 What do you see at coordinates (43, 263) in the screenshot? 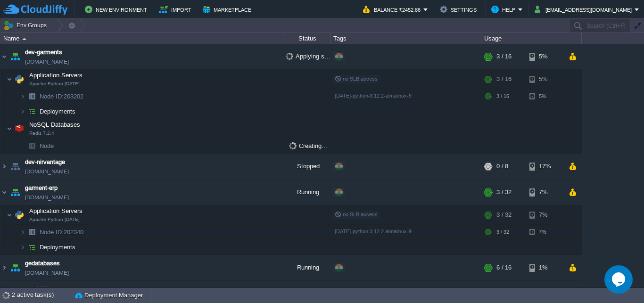
I see `a: gedatabases` at bounding box center [43, 263].